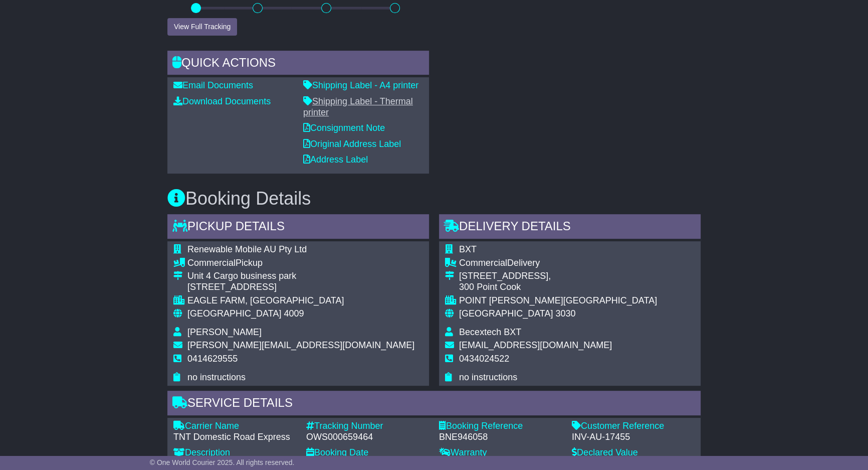 The width and height of the screenshot is (868, 470). Describe the element at coordinates (235, 452) in the screenshot. I see `div: Description` at that location.